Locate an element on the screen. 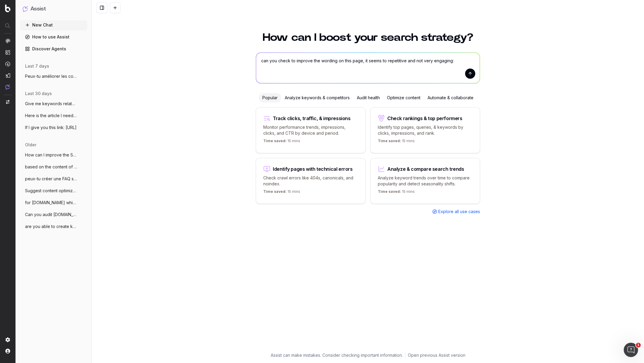  img: Intelligence is located at coordinates (8, 52).